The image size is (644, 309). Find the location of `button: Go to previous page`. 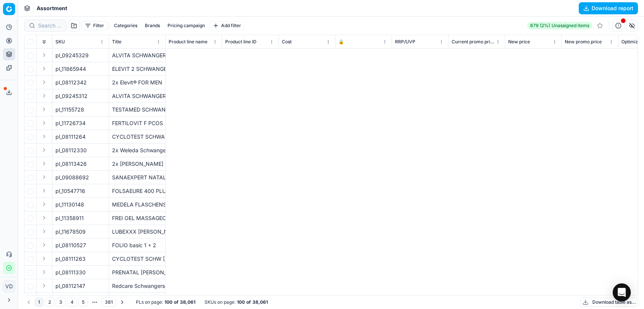

button: Go to previous page is located at coordinates (28, 302).